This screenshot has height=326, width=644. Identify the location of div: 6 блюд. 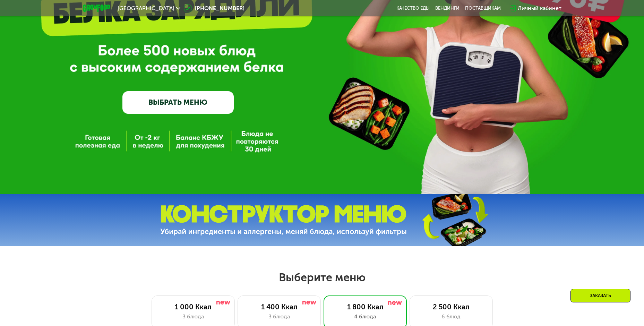
(451, 317).